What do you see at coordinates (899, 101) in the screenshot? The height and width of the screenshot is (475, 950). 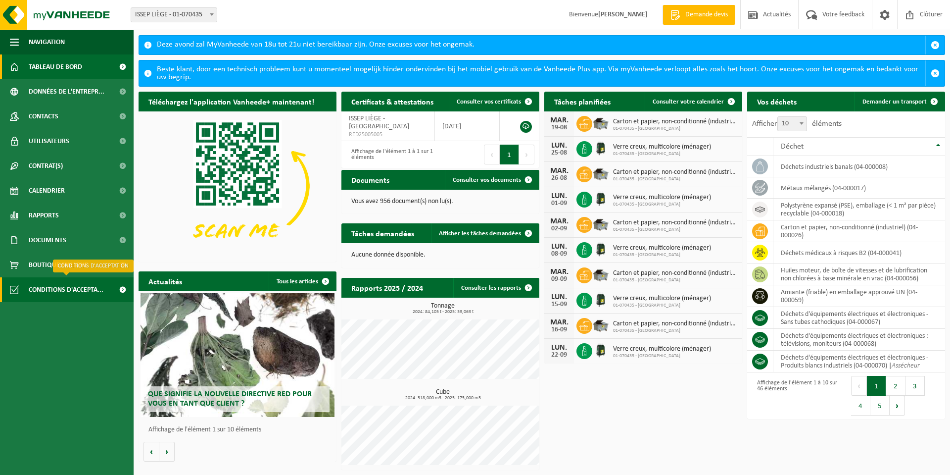 I see `a: Demander un transport` at bounding box center [899, 101].